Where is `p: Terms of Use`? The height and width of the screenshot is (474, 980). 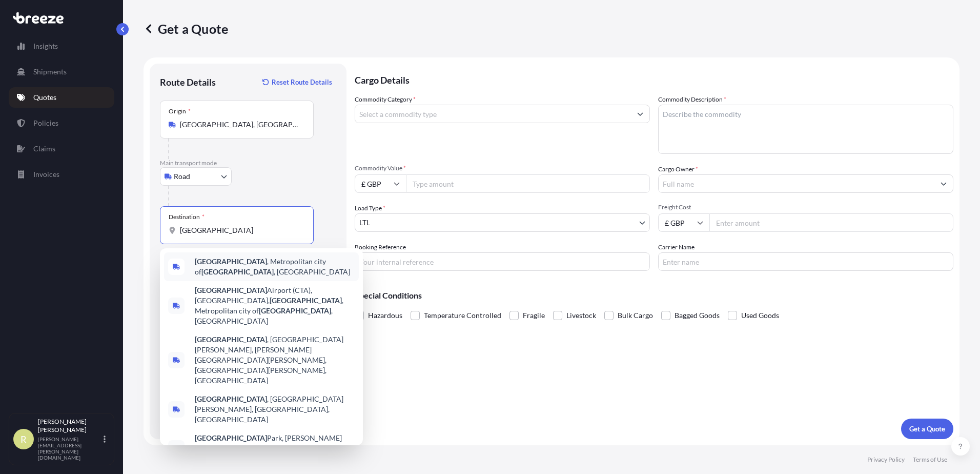 p: Terms of Use is located at coordinates (929, 459).